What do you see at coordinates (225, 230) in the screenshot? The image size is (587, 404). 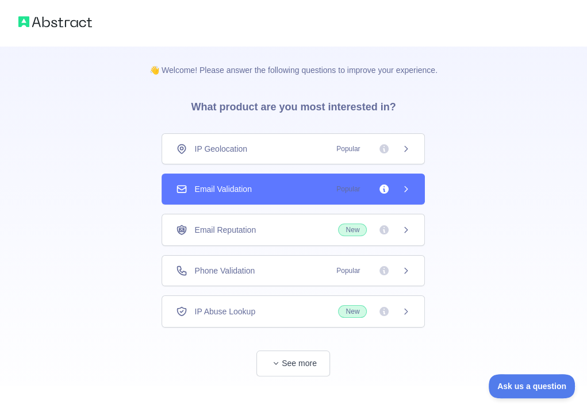 I see `span: Email Reputation` at bounding box center [225, 230].